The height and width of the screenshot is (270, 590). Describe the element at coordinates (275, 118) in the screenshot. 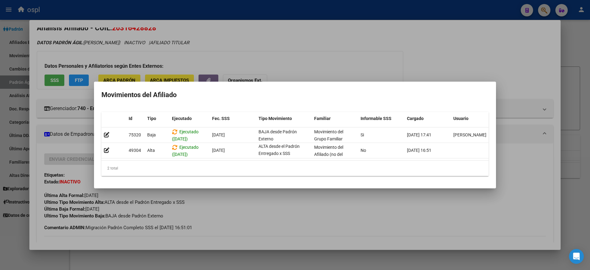

I see `span: Tipo Movimiento` at that location.